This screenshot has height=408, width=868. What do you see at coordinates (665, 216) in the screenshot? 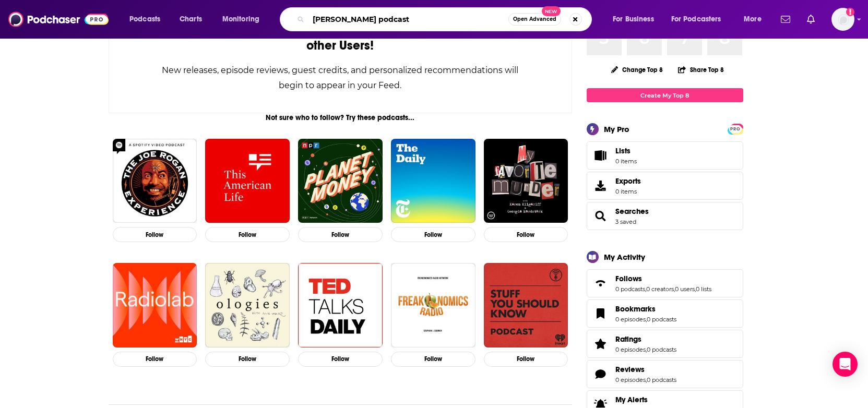
I see `span: Searches` at bounding box center [665, 216].